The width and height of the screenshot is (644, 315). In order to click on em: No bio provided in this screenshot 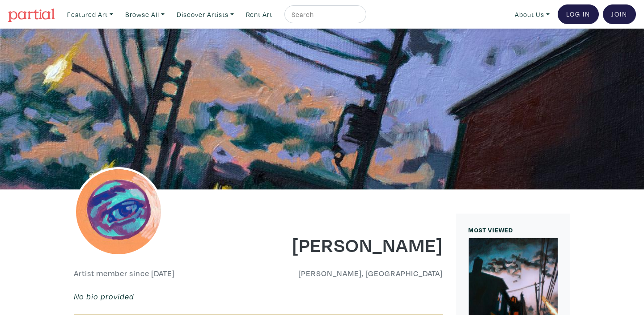, I will do `click(104, 296)`.